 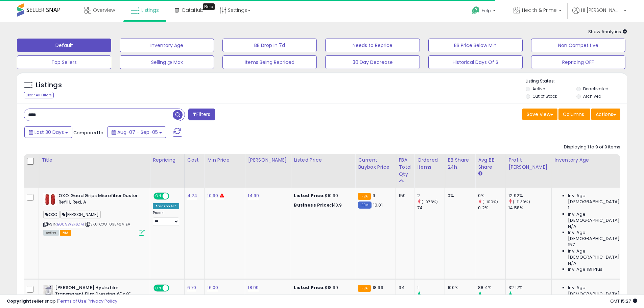 What do you see at coordinates (72, 301) in the screenshot?
I see `a: Terms of Use` at bounding box center [72, 301].